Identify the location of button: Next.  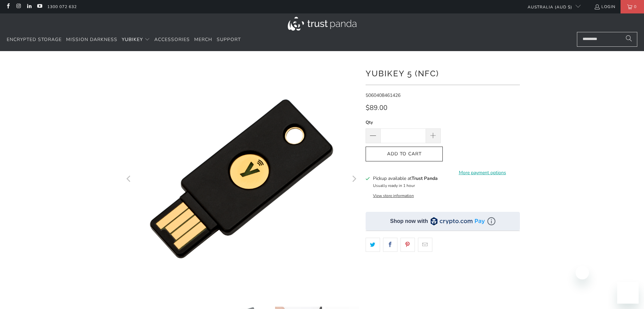
(354, 179).